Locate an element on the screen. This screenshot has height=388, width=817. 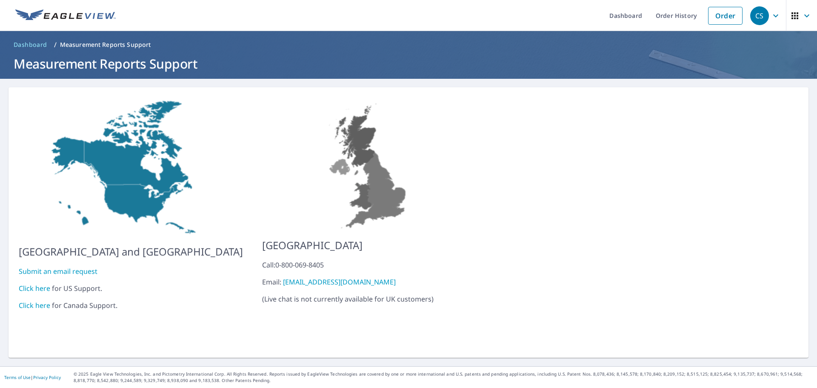
a: Privacy Policy is located at coordinates (47, 377).